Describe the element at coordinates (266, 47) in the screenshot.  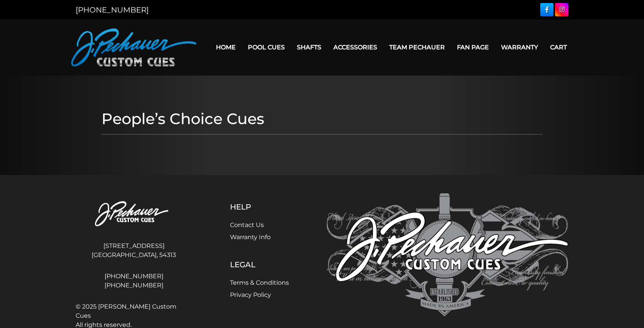
I see `a: Pool Cues` at that location.